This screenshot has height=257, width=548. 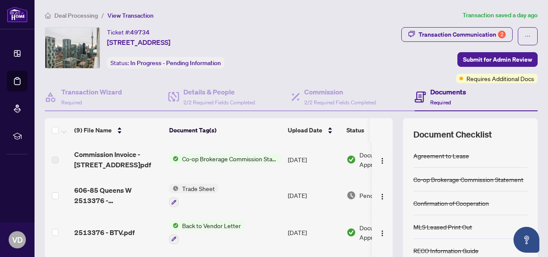 What do you see at coordinates (128, 32) in the screenshot?
I see `div: Ticket #:` at bounding box center [128, 32].